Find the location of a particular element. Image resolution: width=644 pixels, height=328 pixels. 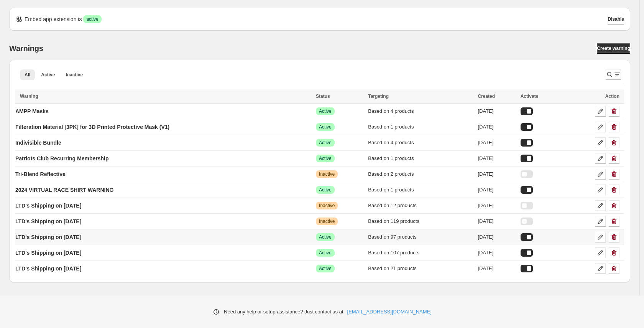

a: Indivisible Bundle is located at coordinates (38, 143).